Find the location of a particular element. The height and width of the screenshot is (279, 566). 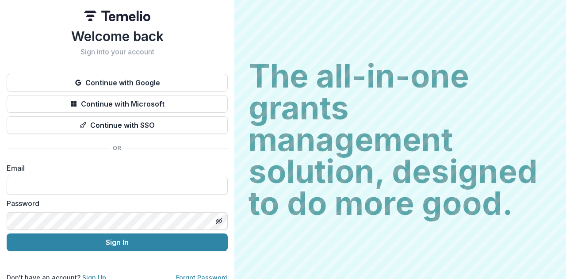

h1: Welcome back is located at coordinates (117, 36).